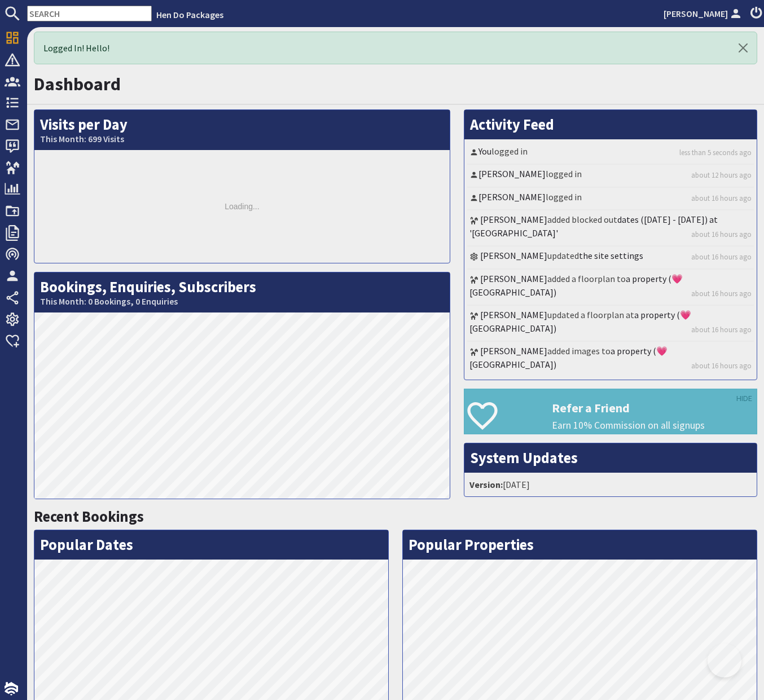 This screenshot has width=764, height=700. Describe the element at coordinates (610, 229) in the screenshot. I see `li: added blocked out` at that location.